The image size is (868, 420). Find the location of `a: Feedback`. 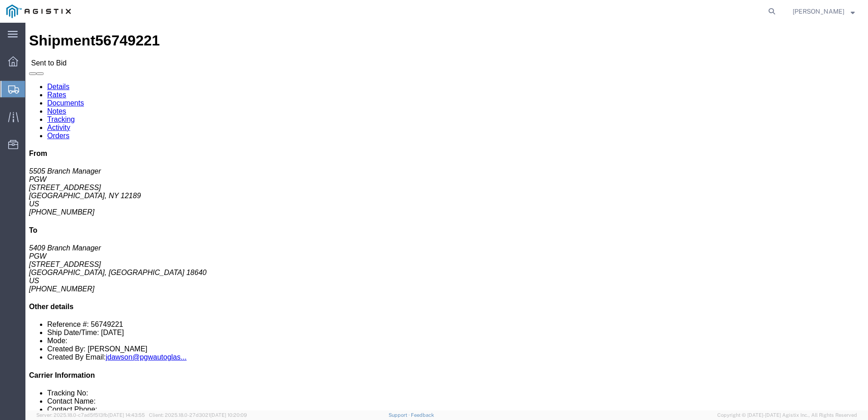

a: Feedback is located at coordinates (422, 415).